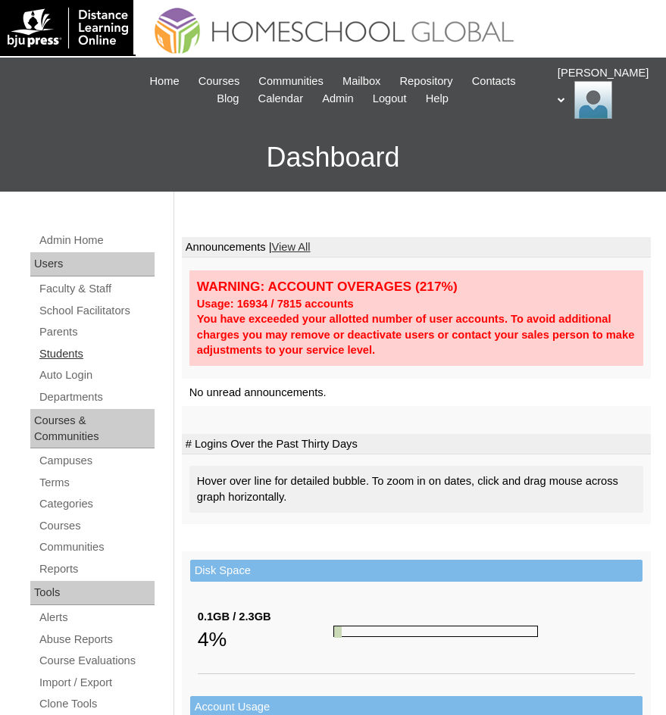 This screenshot has height=715, width=666. I want to click on span: Admin, so click(338, 98).